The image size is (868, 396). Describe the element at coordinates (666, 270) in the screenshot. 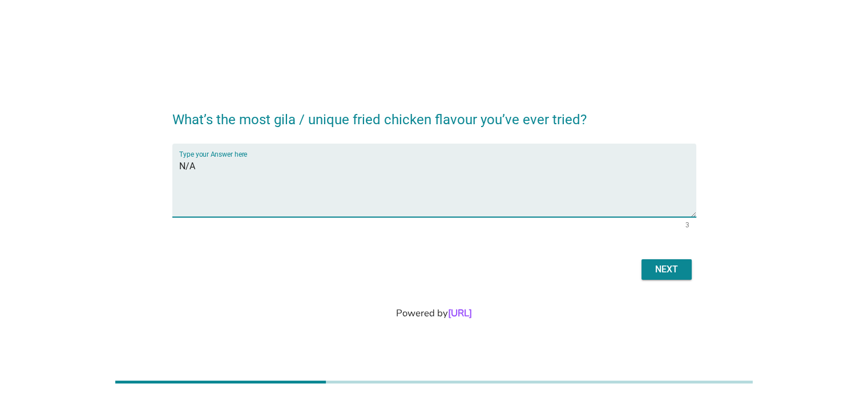

I see `button: Next` at that location.